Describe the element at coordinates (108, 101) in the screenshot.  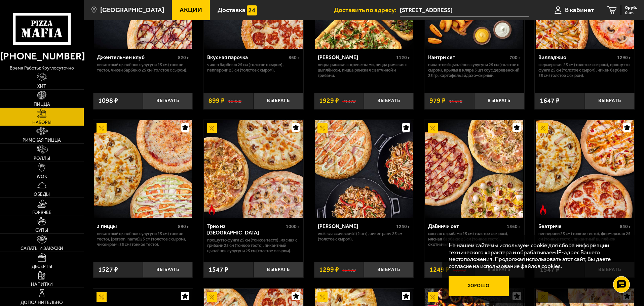
I see `span: 1098 ₽` at that location.